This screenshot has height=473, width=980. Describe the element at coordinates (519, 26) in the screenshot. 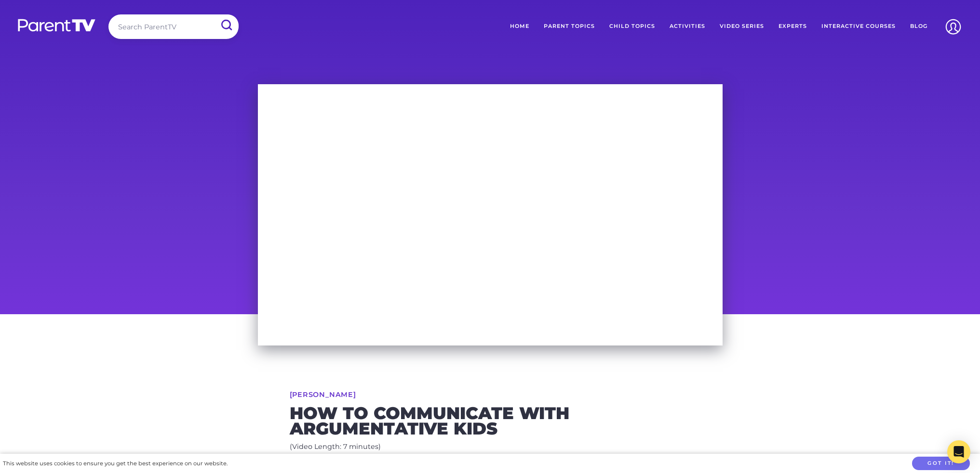

I see `a: Home` at that location.